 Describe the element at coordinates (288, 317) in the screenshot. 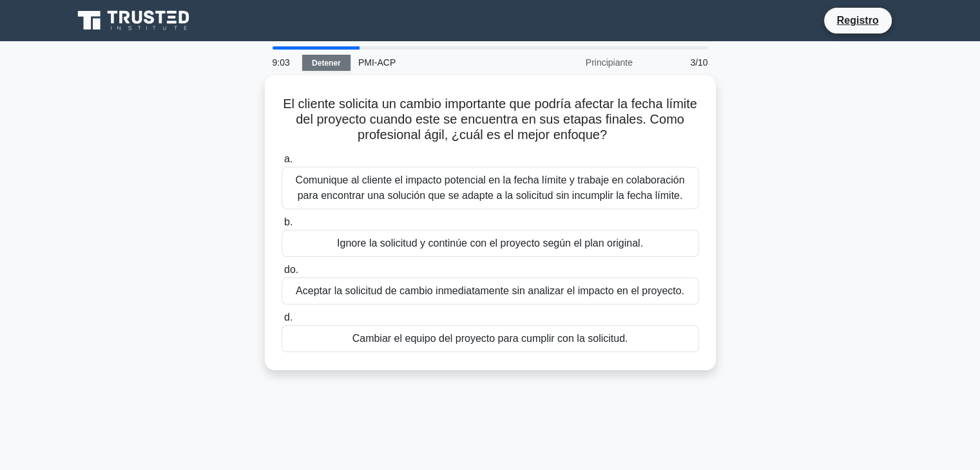

I see `font: d.` at that location.